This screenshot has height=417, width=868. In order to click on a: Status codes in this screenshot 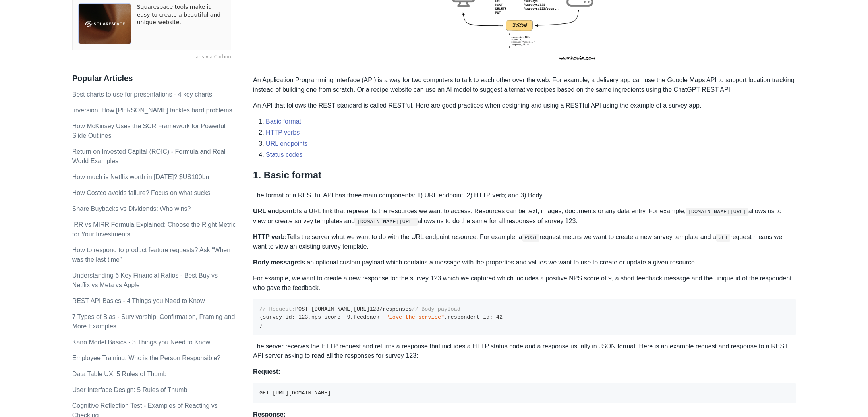, I will do `click(284, 154)`.